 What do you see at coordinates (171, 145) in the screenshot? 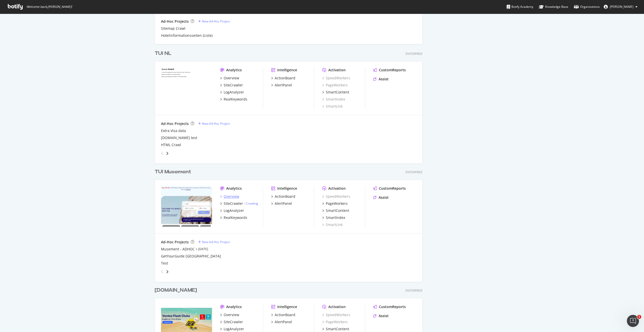
I see `a: HTML Crawl` at bounding box center [171, 145].